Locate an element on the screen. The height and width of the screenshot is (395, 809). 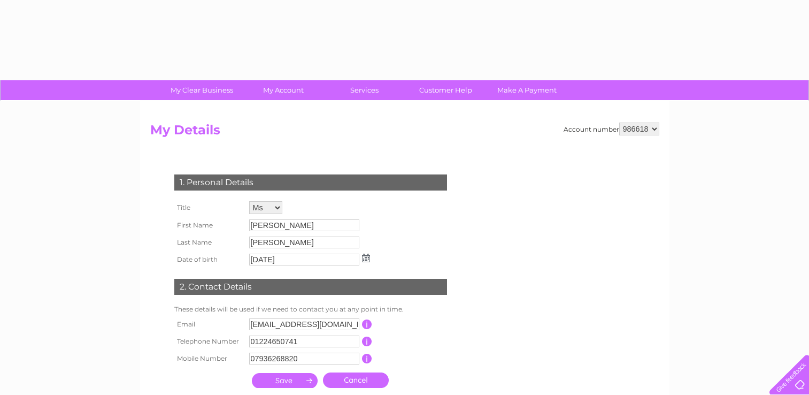
a: My Clear Business is located at coordinates (202, 90).